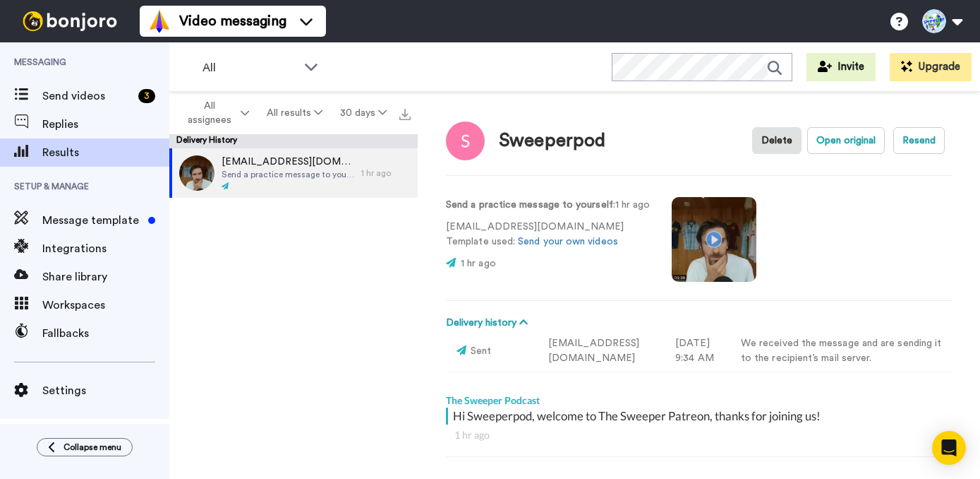  Describe the element at coordinates (568, 241) in the screenshot. I see `a: Send your own videos` at that location.